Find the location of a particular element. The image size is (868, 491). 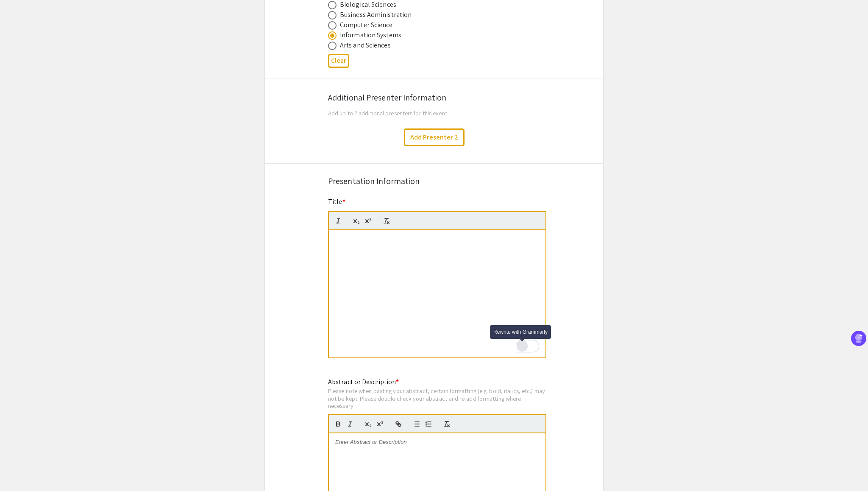

div: Business Administration is located at coordinates (376, 15).